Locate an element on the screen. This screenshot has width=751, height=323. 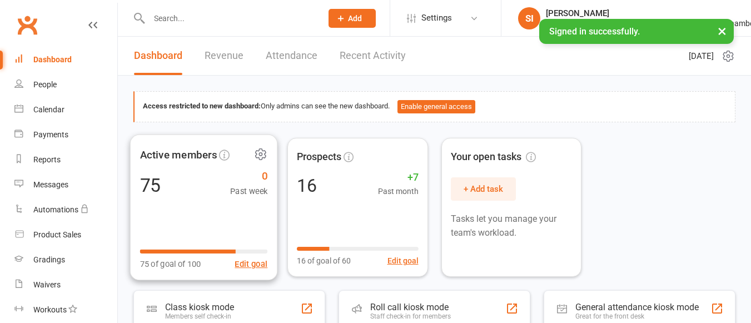
a: People is located at coordinates (66, 85).